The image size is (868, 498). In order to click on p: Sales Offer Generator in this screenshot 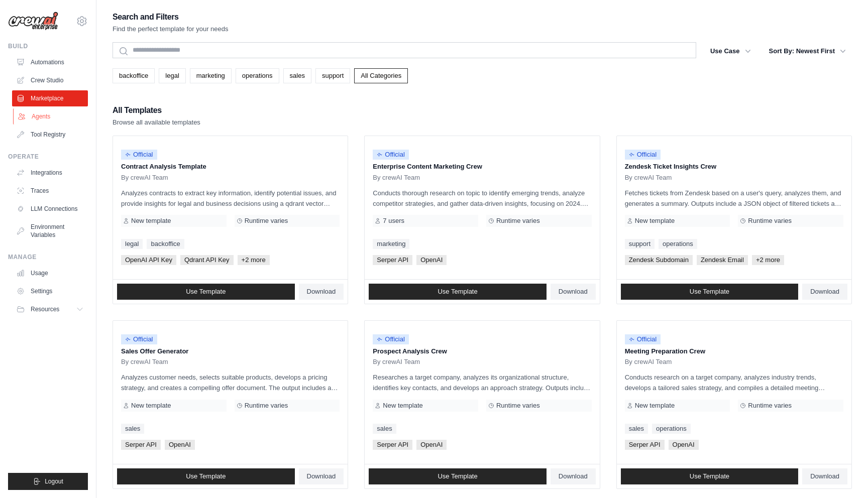, I will do `click(230, 351)`.